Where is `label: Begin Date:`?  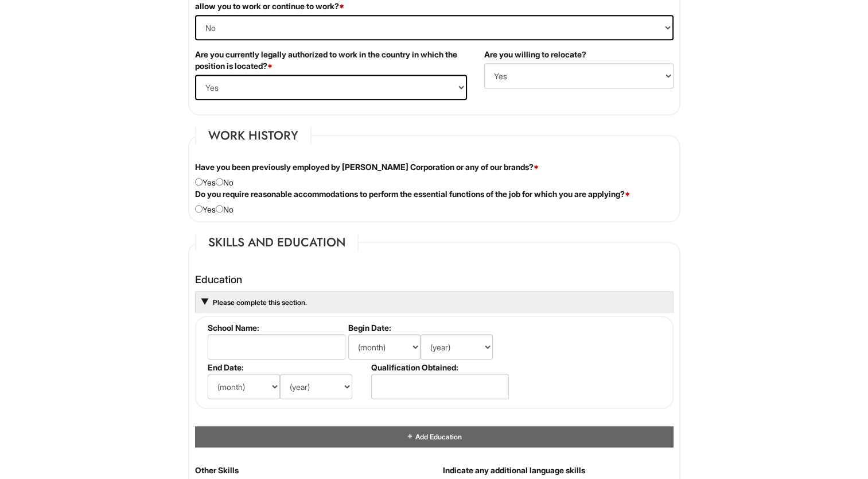
label: Begin Date: is located at coordinates (428, 327).